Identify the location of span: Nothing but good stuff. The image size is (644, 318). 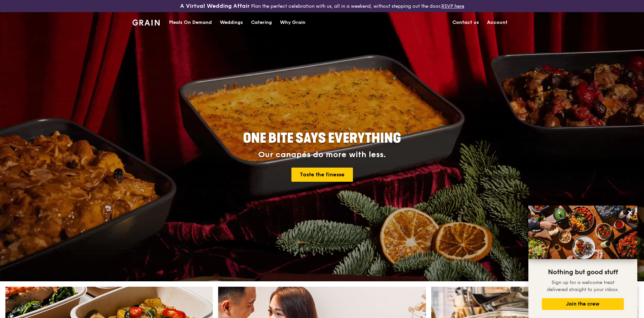
(583, 272).